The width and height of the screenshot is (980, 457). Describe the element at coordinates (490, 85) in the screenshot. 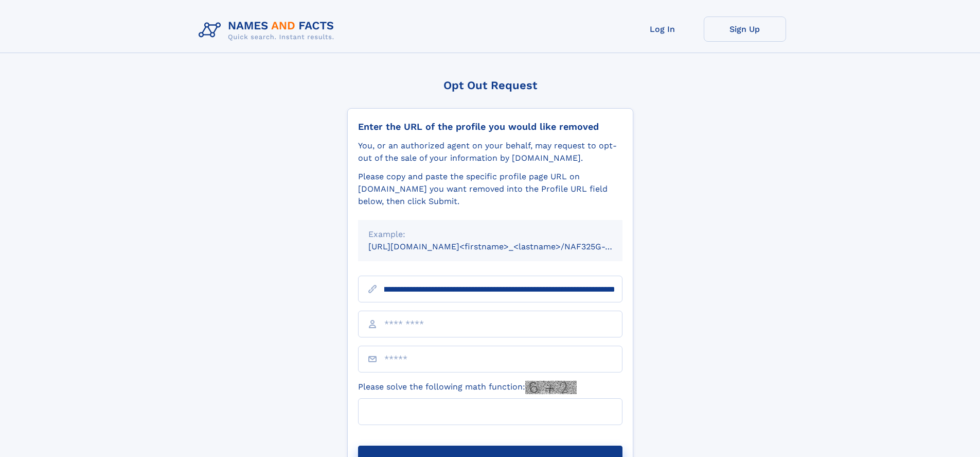

I see `div: Opt Out Request` at that location.